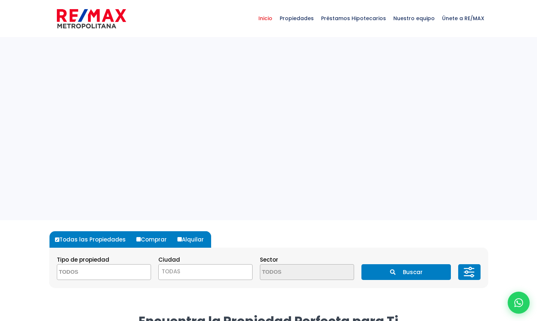 The height and width of the screenshot is (321, 537). What do you see at coordinates (266, 18) in the screenshot?
I see `span: Inicio` at bounding box center [266, 18].